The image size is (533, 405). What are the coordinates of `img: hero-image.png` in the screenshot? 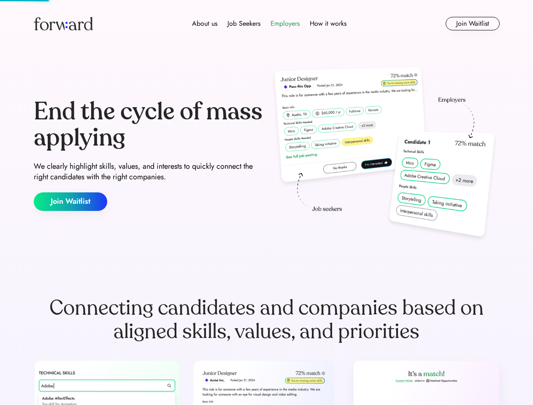 It's located at (385, 155).